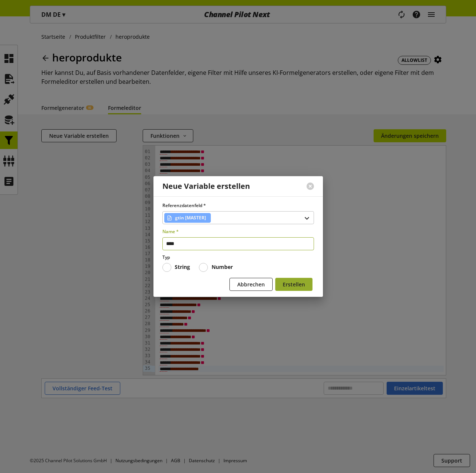 Image resolution: width=476 pixels, height=473 pixels. What do you see at coordinates (238, 258) in the screenshot?
I see `label: Typ` at bounding box center [238, 258].